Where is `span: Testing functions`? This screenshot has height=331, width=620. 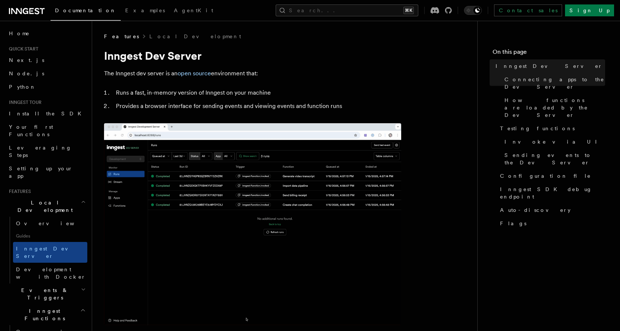 span: Testing functions is located at coordinates (537, 128).